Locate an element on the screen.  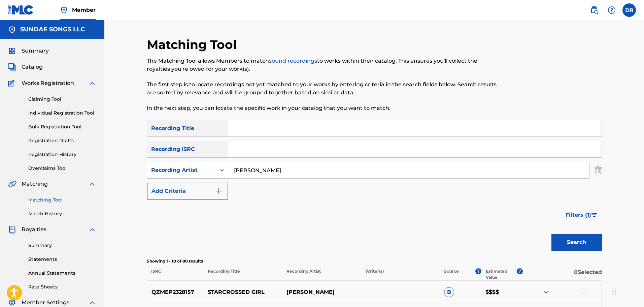
img: Matching is located at coordinates (12, 184).